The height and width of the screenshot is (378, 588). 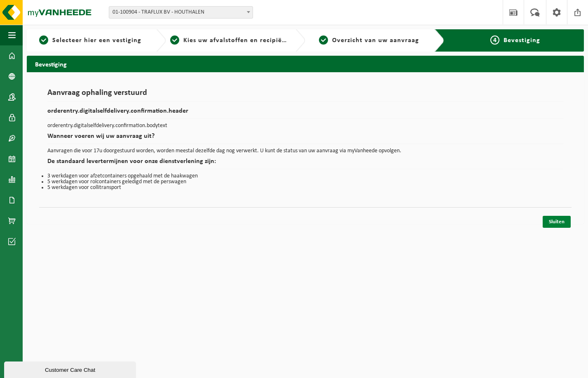 What do you see at coordinates (323, 40) in the screenshot?
I see `span: 3` at bounding box center [323, 40].